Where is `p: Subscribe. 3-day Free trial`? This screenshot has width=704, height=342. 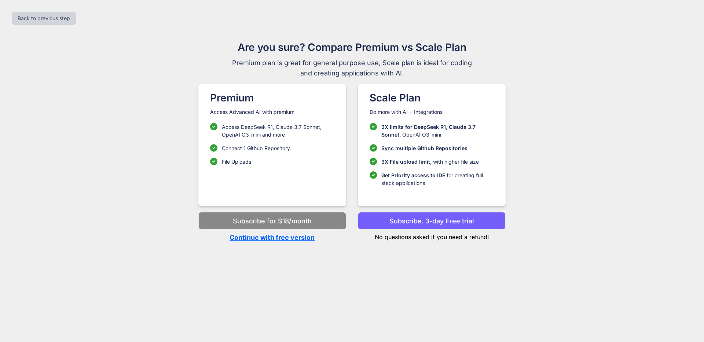
p: Subscribe. 3-day Free trial is located at coordinates (431, 221).